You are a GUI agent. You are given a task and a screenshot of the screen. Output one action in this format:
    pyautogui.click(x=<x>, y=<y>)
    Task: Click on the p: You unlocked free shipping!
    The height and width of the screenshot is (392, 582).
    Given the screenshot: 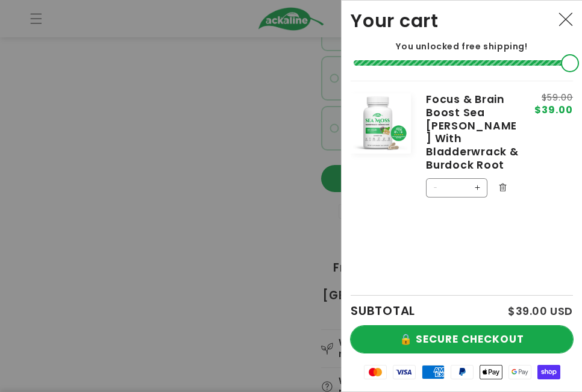 What is the action you would take?
    pyautogui.click(x=462, y=46)
    